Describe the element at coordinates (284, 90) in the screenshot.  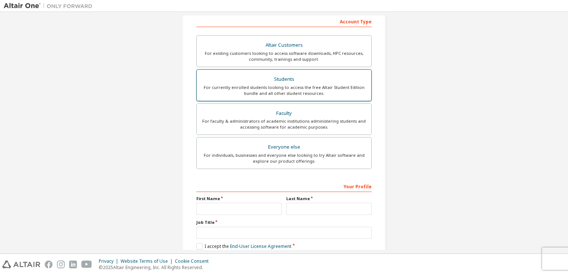
I see `div: For currently enrolled students looking to access the free Altair Student Edition bundle and all ...` at that location.